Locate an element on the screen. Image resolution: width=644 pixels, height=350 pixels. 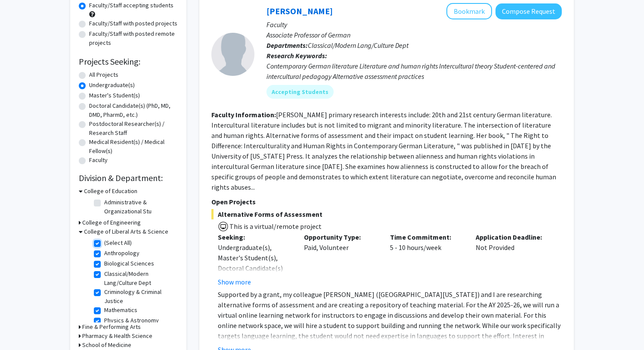
label: Criminology & Criminal Justice is located at coordinates (140, 297).